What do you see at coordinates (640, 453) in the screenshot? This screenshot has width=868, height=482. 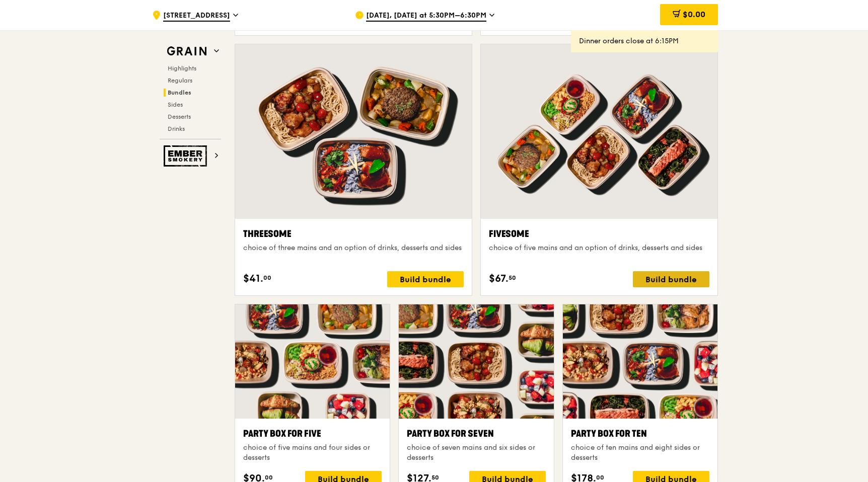 I see `div: choice of ten mains and eight sides or desserts` at bounding box center [640, 453].